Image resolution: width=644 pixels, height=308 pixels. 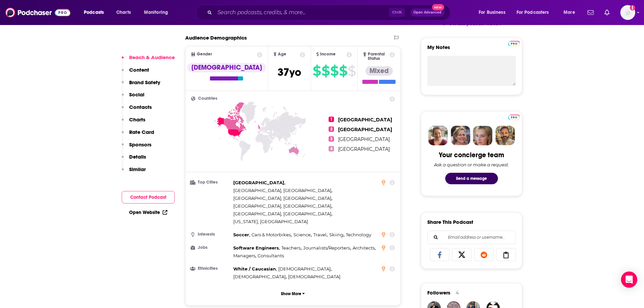 I want to click on span: Journalists/Reporters, so click(x=327, y=248).